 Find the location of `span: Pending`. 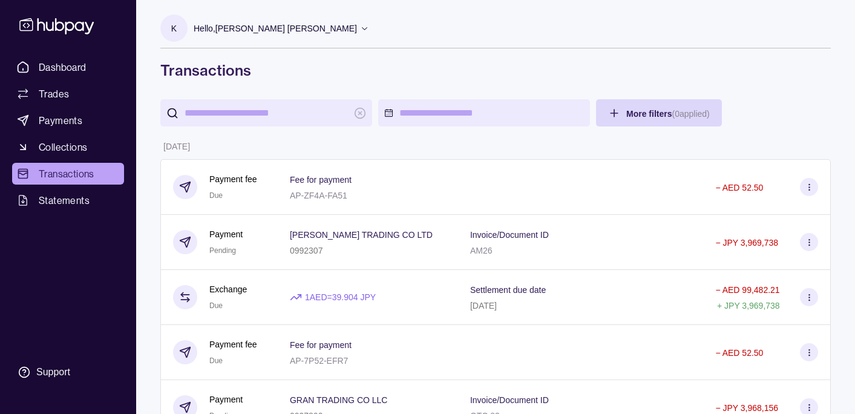

span: Pending is located at coordinates (223, 251).